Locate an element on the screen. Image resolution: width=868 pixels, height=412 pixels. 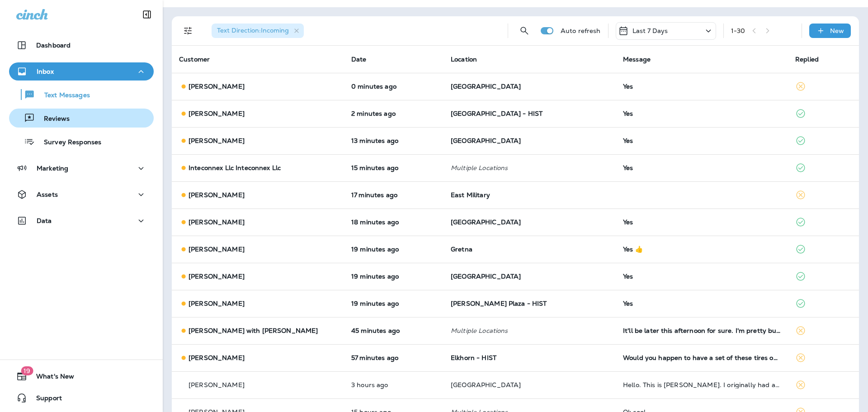
p: Dashboard is located at coordinates (53, 45).